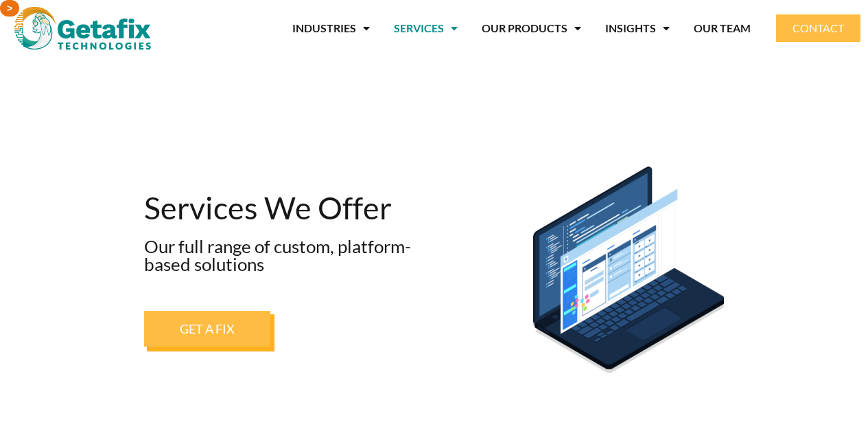  What do you see at coordinates (461, 28) in the screenshot?
I see `nav: Menu` at bounding box center [461, 28].